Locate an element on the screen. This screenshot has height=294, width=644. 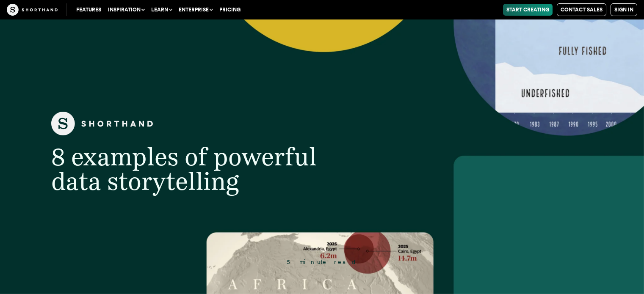
a: Sign in is located at coordinates (624, 10).